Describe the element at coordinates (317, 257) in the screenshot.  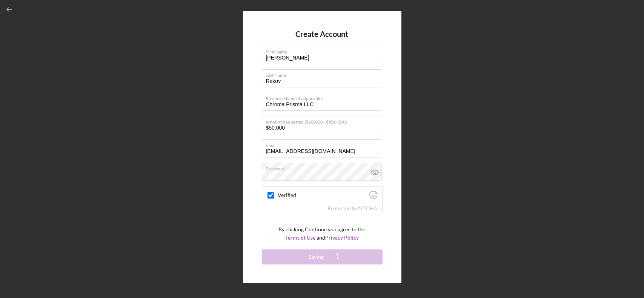
I see `div: Saving` at that location.